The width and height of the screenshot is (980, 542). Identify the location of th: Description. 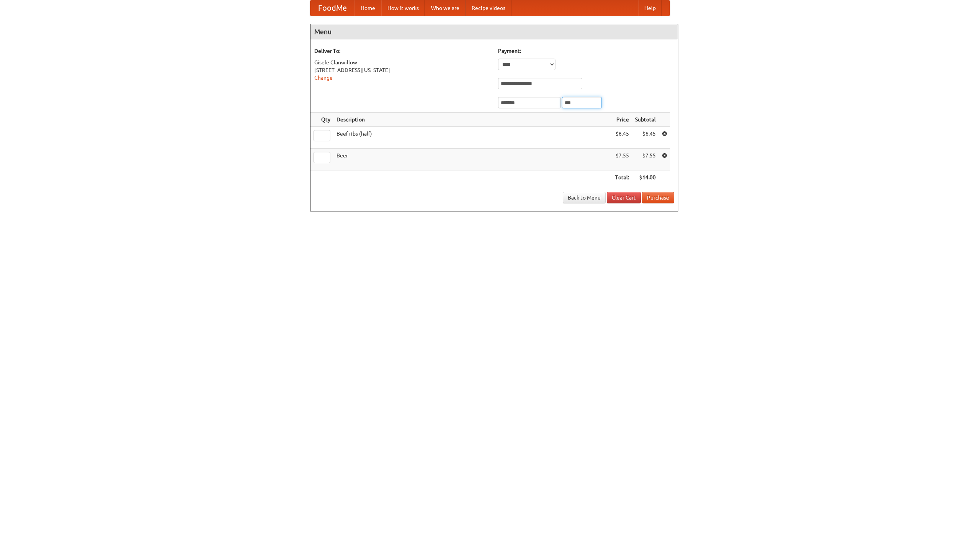
(473, 119).